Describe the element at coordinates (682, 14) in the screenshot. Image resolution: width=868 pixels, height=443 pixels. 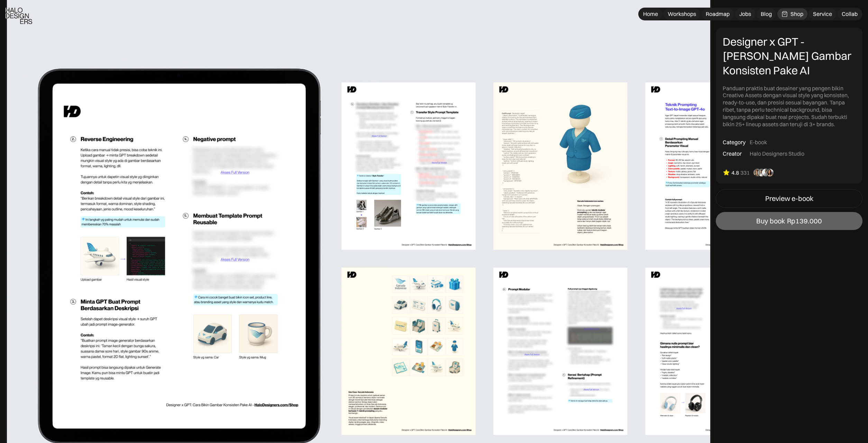
I see `a: Workshops` at that location.